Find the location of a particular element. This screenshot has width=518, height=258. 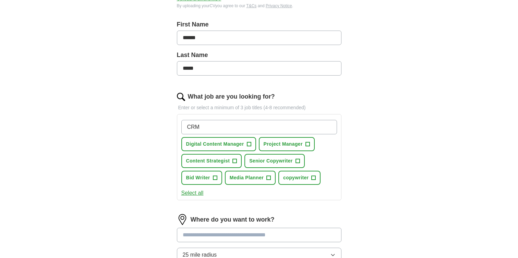

p: Enter or select a minimum of 3 job titles (4-8 recommended) is located at coordinates (259, 107).